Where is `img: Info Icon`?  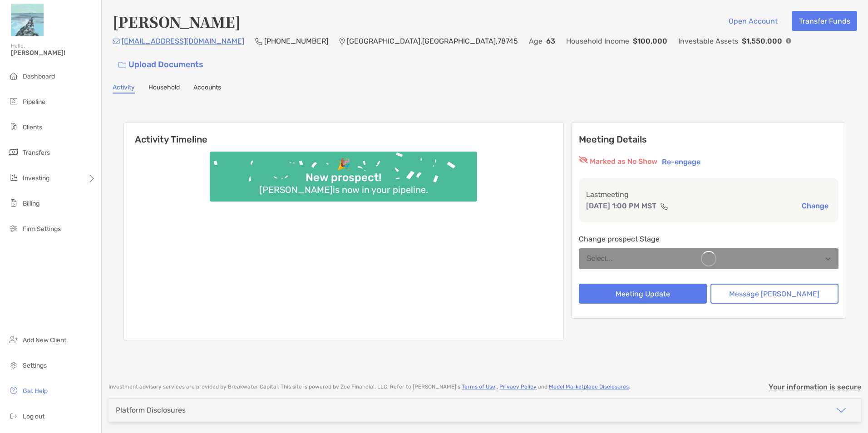 img: Info Icon is located at coordinates (788, 41).